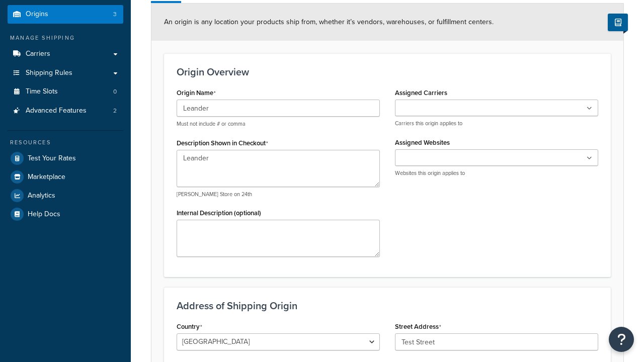 The width and height of the screenshot is (644, 362). I want to click on span: Analytics, so click(41, 196).